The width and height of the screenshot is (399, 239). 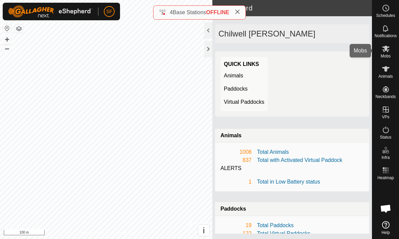 What do you see at coordinates (386, 76) in the screenshot?
I see `span: Animals` at bounding box center [386, 76].